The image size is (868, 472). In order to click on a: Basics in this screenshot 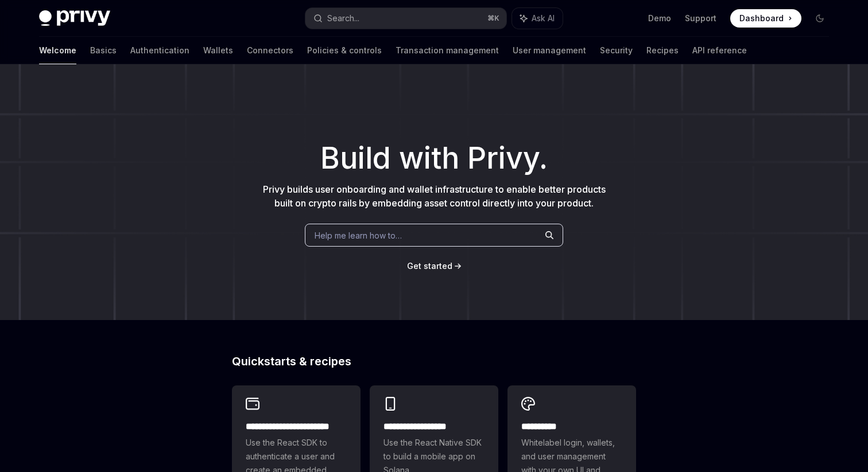, I will do `click(103, 50)`.